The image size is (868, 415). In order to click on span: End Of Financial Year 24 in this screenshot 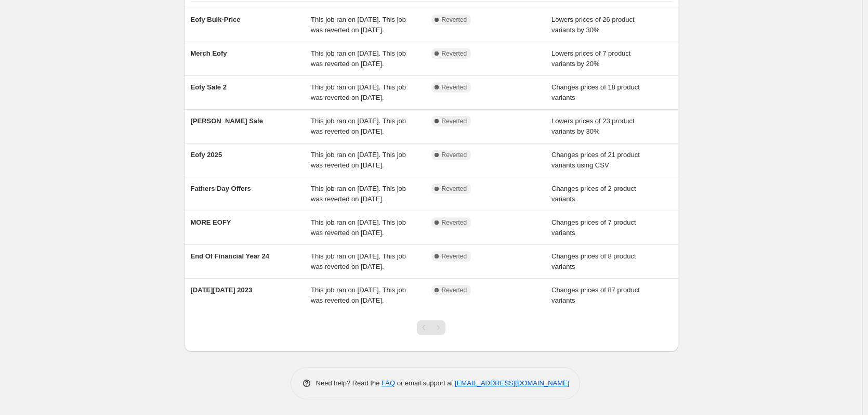, I will do `click(231, 256)`.